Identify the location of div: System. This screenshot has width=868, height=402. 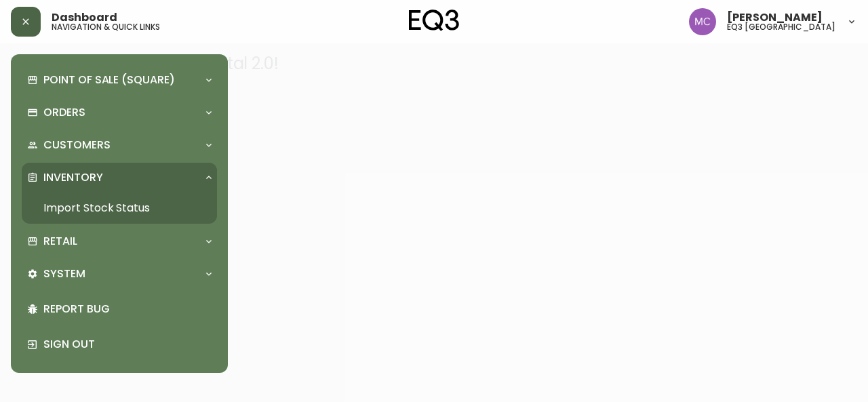
(120, 274).